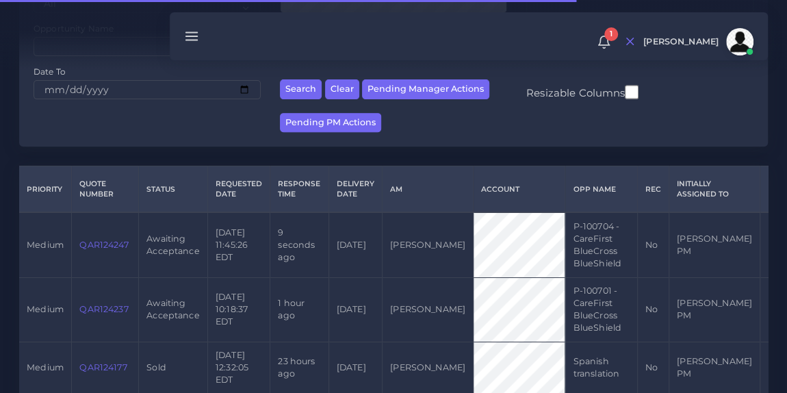 The width and height of the screenshot is (787, 393). What do you see at coordinates (632, 92) in the screenshot?
I see `input: Resizable Columns` at bounding box center [632, 92].